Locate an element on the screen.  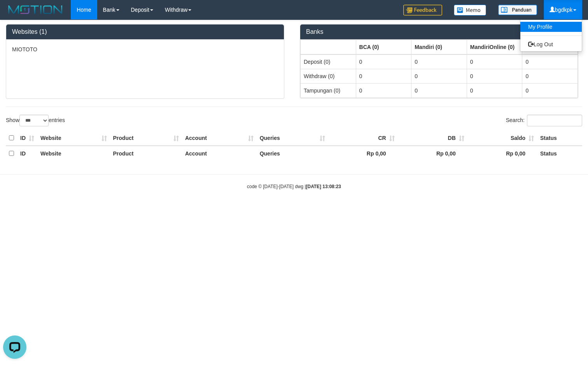
button: Open LiveChat chat widget is located at coordinates (15, 15).